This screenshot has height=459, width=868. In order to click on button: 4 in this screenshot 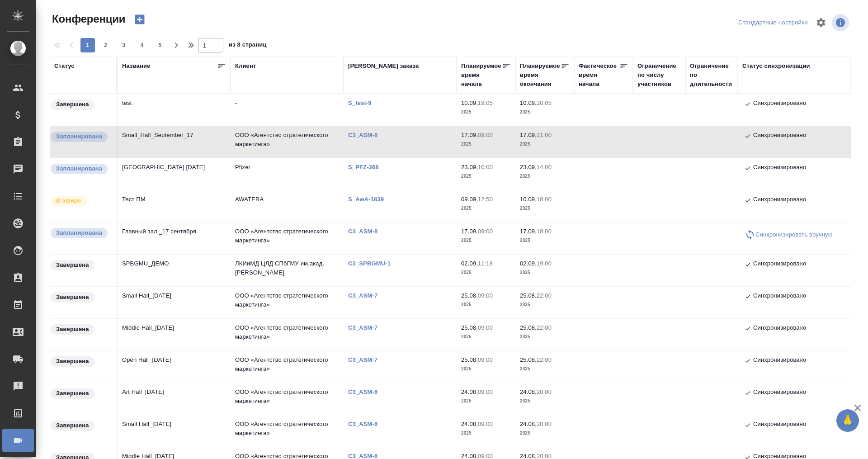, I will do `click(142, 45)`.